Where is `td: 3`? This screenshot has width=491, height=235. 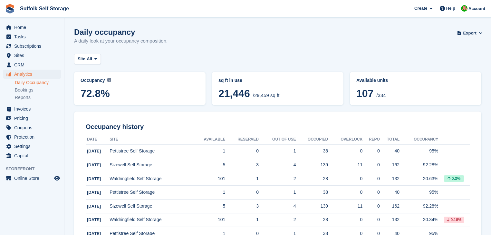
td: 3 is located at coordinates (242, 165).